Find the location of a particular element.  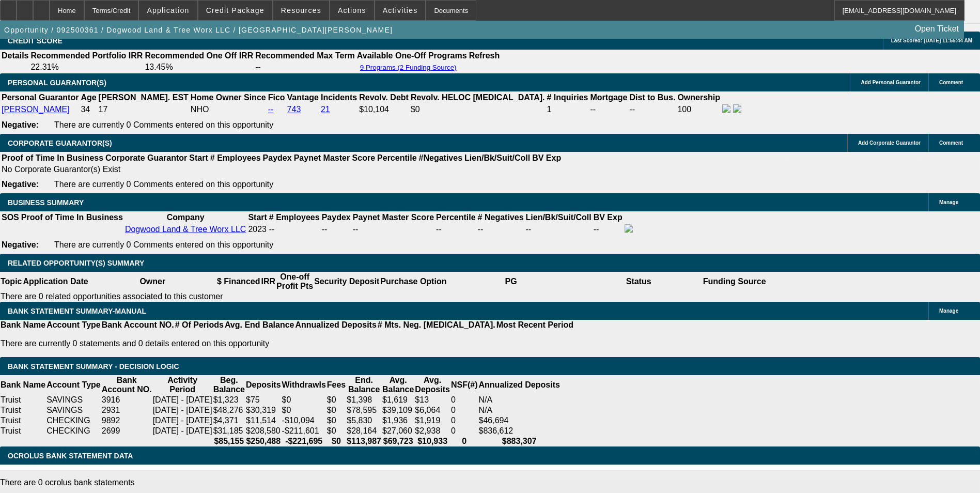

p: There are currently 0 statements and 0 details entered on this opportunity is located at coordinates (287, 344).